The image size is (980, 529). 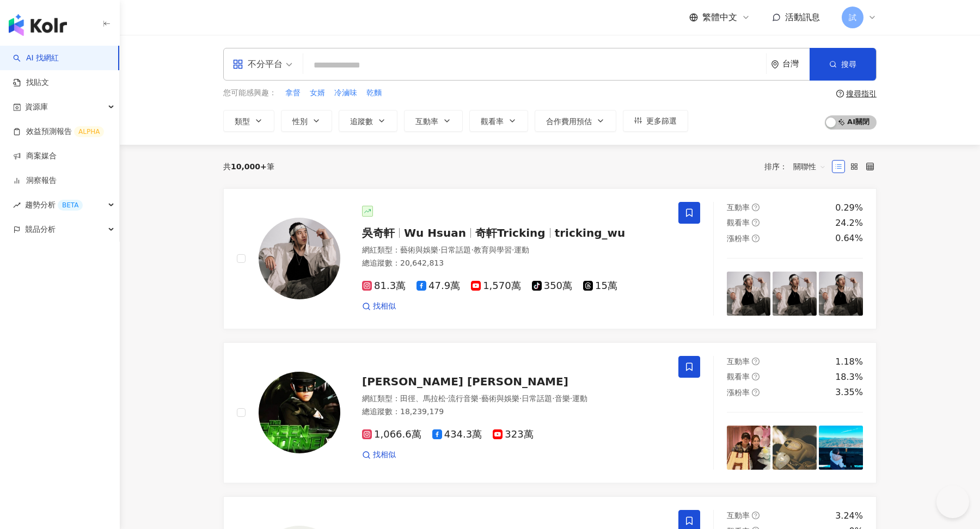 I want to click on span: tricking_wu, so click(x=590, y=233).